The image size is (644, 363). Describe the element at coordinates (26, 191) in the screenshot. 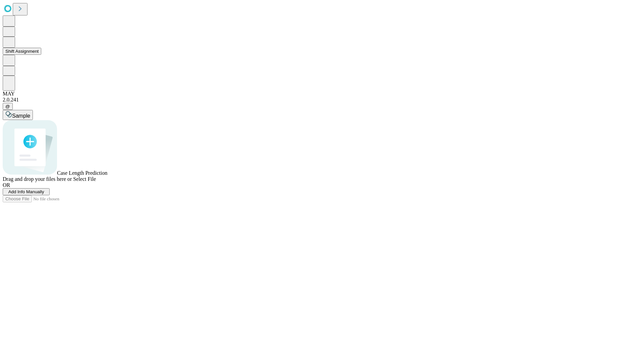

I see `span: Add Info Manually` at that location.